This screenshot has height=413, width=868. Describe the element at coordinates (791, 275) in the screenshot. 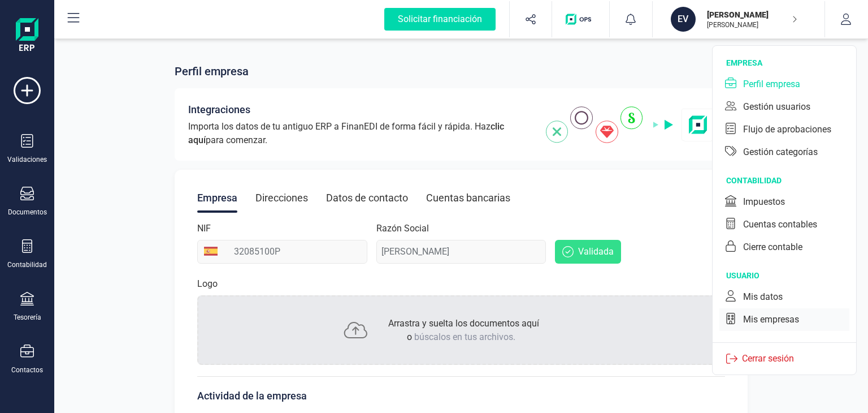

I see `div: usuario` at that location.